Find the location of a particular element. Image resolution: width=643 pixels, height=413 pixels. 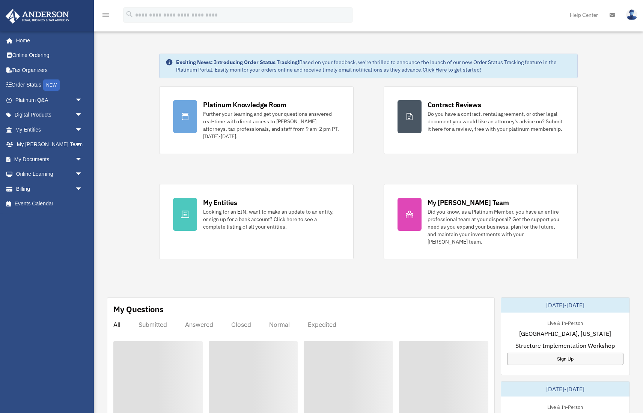

div: Looking for an EIN, want to make an update to an entity, or sign up for a bank account? Click her... is located at coordinates (271, 219).